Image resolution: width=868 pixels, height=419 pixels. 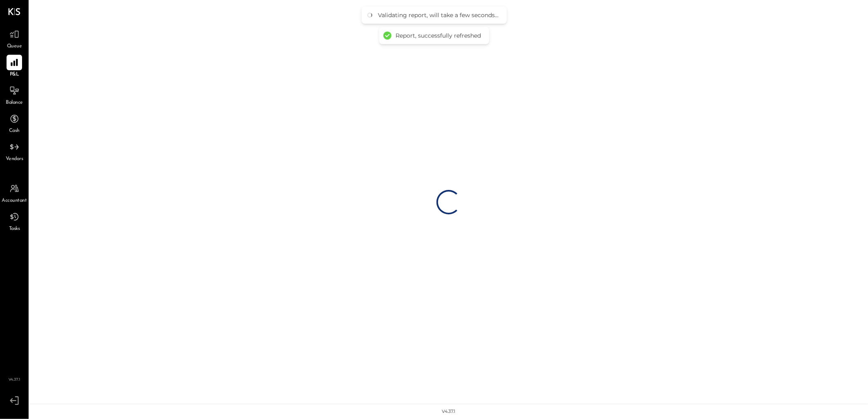 I want to click on a: Vendors, so click(x=14, y=151).